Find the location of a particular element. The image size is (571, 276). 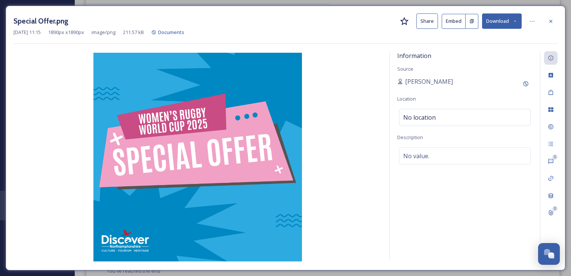

span: Information is located at coordinates (414, 56).